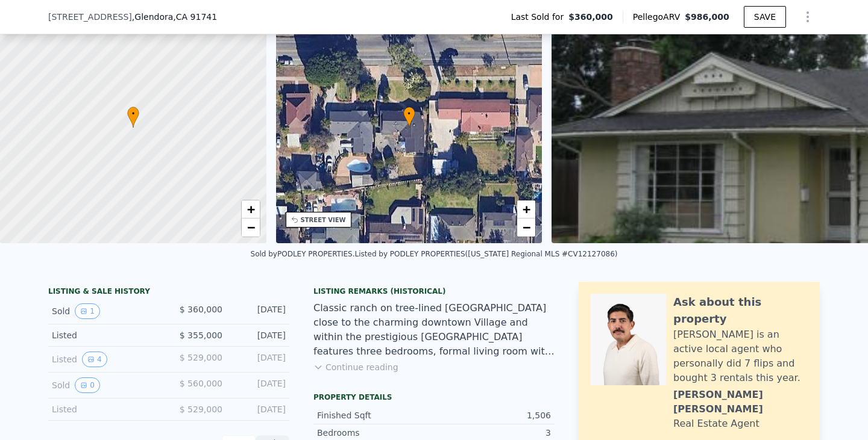 This screenshot has width=868, height=440. I want to click on span: Pellego ARV, so click(659, 17).